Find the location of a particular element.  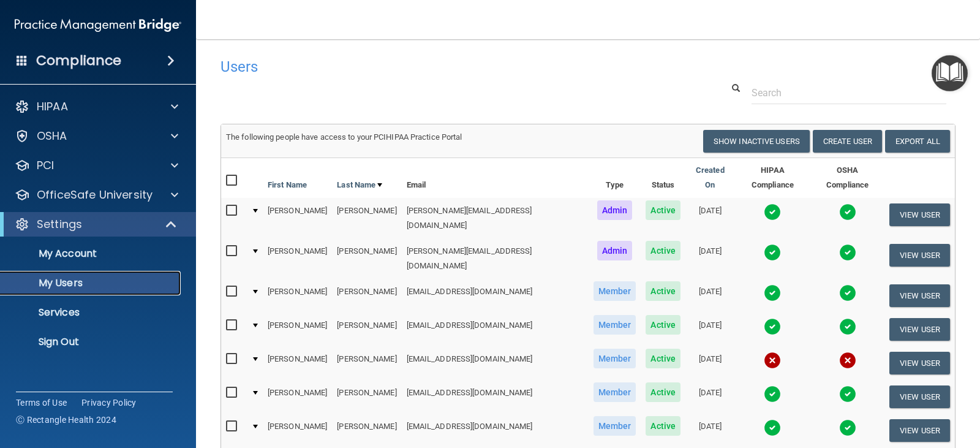

p: HIPAA is located at coordinates (52, 106).